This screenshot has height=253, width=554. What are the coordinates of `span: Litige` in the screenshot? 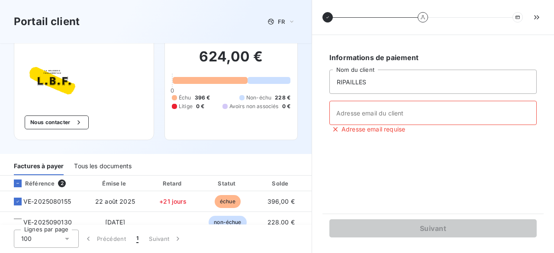 It's located at (186, 107).